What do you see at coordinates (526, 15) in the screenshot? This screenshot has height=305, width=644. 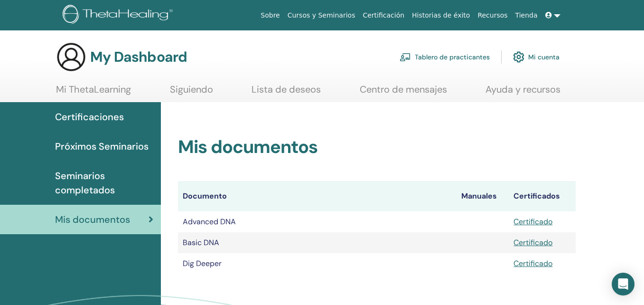 I see `a: Tienda` at bounding box center [526, 15].